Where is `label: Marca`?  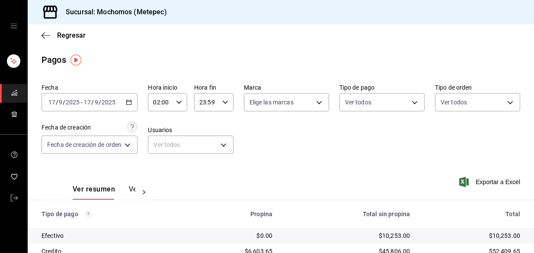 label: Marca is located at coordinates (286, 87).